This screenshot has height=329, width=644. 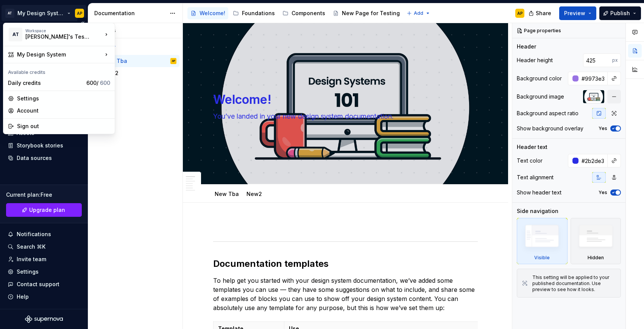 What do you see at coordinates (64, 31) in the screenshot?
I see `div: Workspace` at bounding box center [64, 31].